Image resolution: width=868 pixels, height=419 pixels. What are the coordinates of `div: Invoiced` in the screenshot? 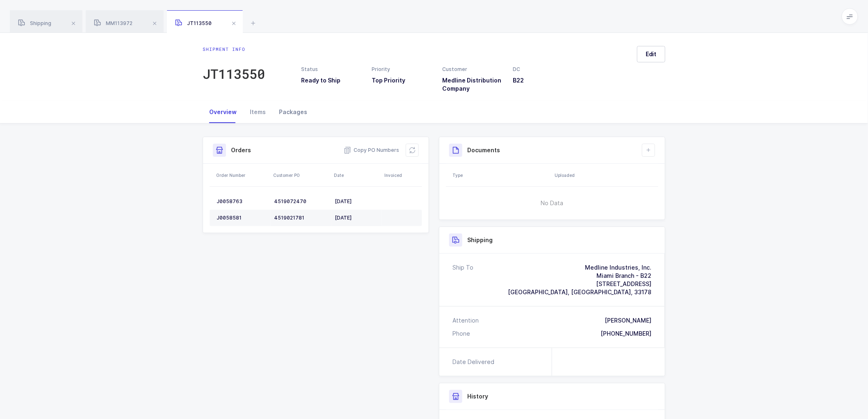 It's located at (402, 175).